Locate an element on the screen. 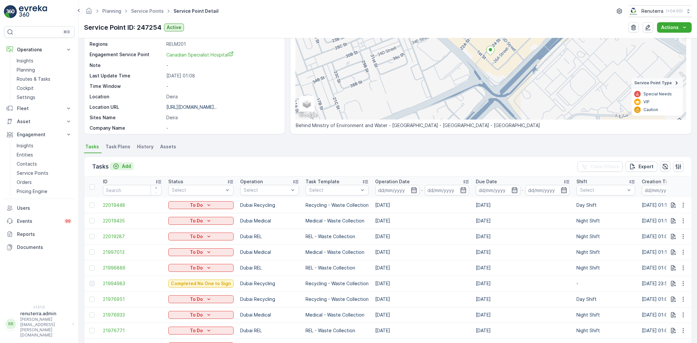  p: Special Needs is located at coordinates (658, 94).